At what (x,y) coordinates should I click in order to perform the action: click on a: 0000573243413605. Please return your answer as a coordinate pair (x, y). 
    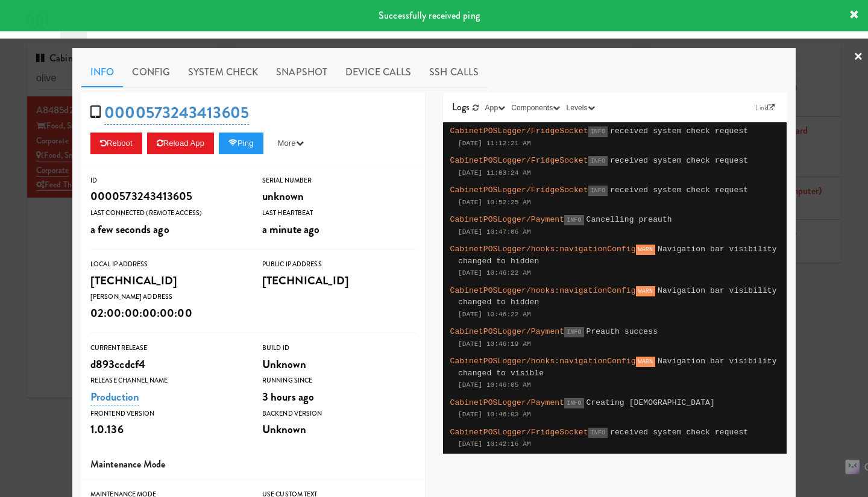
    Looking at the image, I should click on (177, 113).